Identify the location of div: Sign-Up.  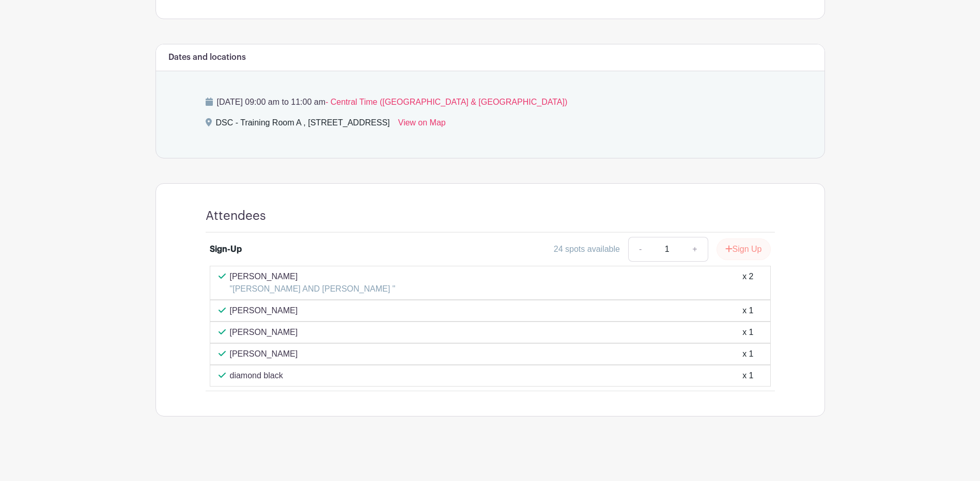
(226, 249).